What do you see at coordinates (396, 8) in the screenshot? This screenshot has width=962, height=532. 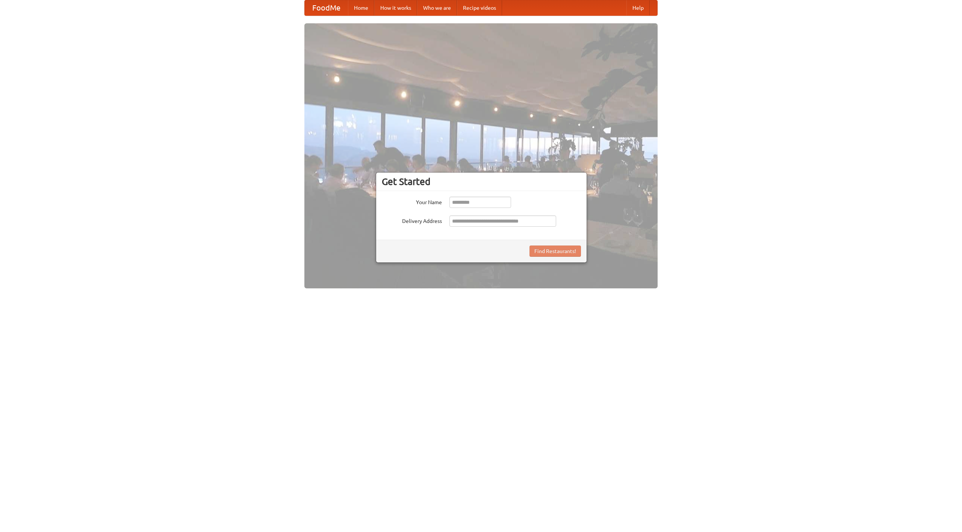 I see `a: How it works` at bounding box center [396, 8].